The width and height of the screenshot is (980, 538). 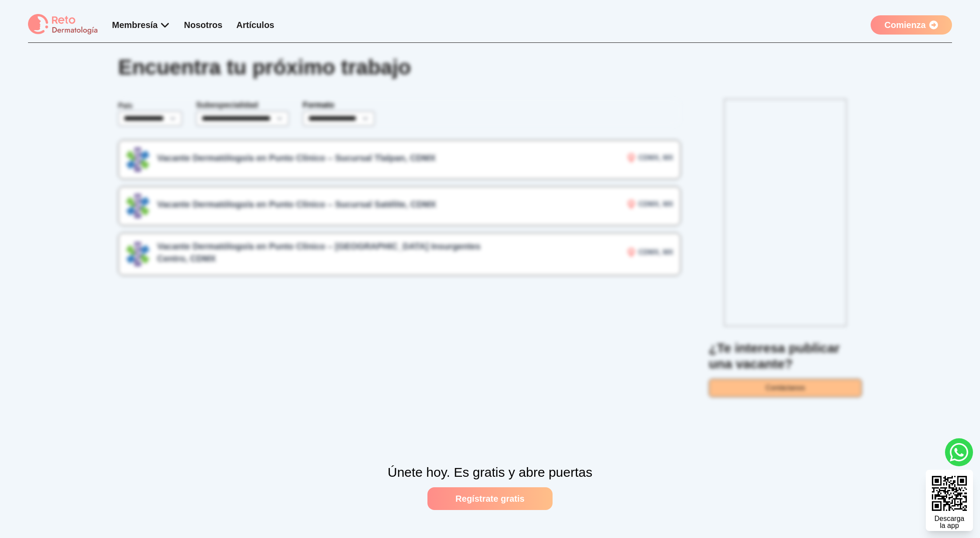 I want to click on img: logo Reto dermatología, so click(x=63, y=25).